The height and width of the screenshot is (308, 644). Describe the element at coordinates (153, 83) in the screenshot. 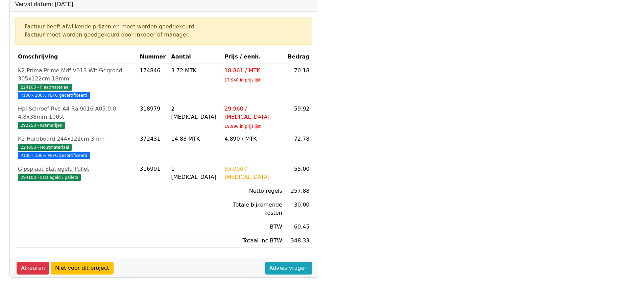

I see `td: 174846` at that location.